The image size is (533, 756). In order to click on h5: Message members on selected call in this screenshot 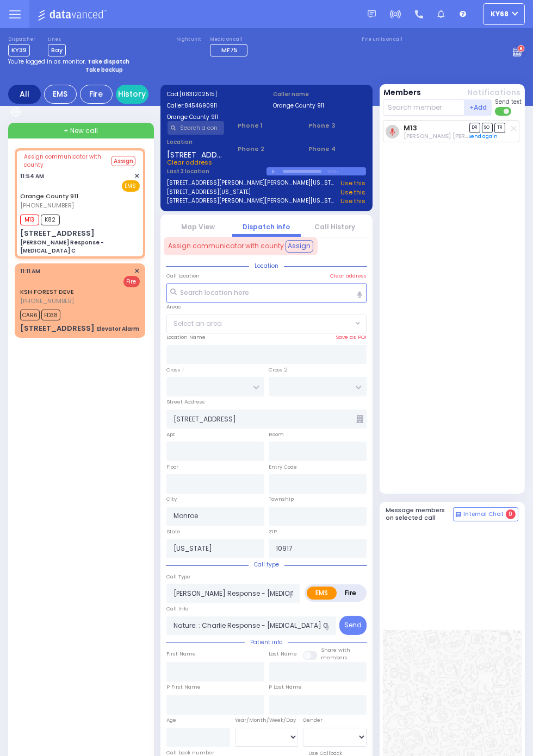, I will do `click(420, 514)`.